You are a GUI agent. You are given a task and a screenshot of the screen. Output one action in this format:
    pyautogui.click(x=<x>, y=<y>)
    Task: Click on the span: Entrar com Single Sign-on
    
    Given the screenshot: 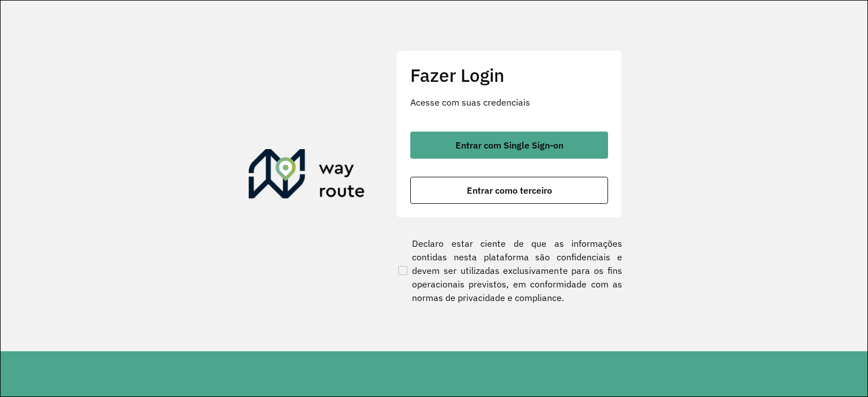 What is the action you would take?
    pyautogui.click(x=509, y=145)
    